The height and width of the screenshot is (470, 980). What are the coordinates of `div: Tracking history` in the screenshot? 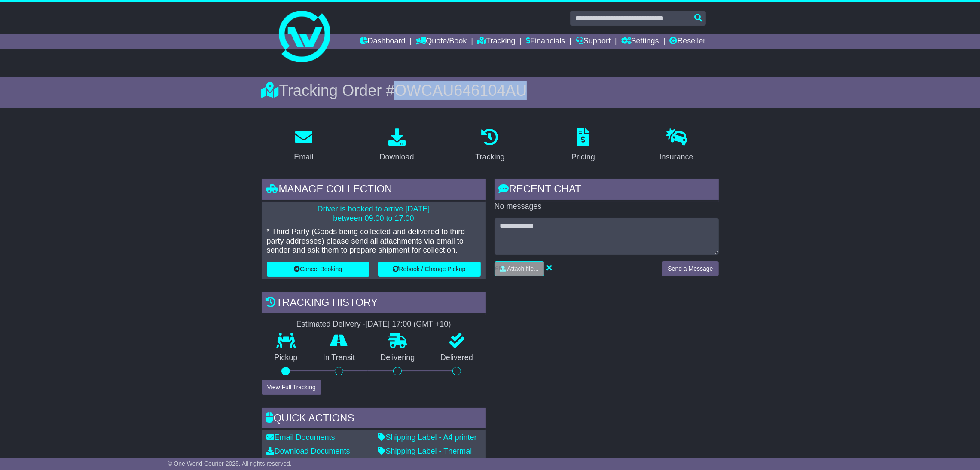 It's located at (374, 304).